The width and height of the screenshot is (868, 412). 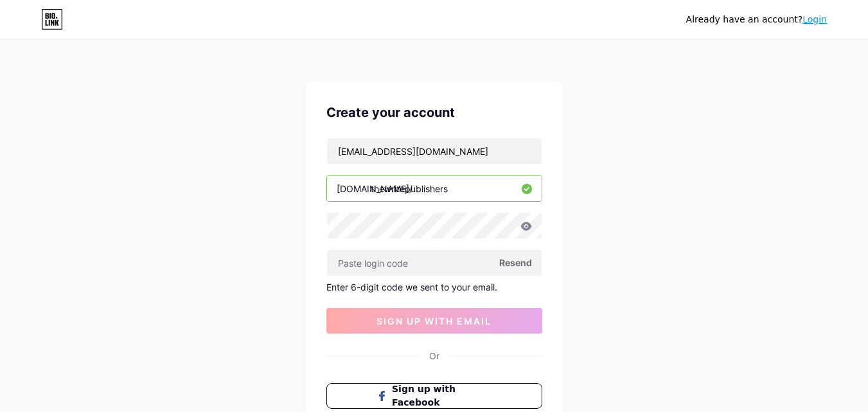 I want to click on span: Resend, so click(x=516, y=262).